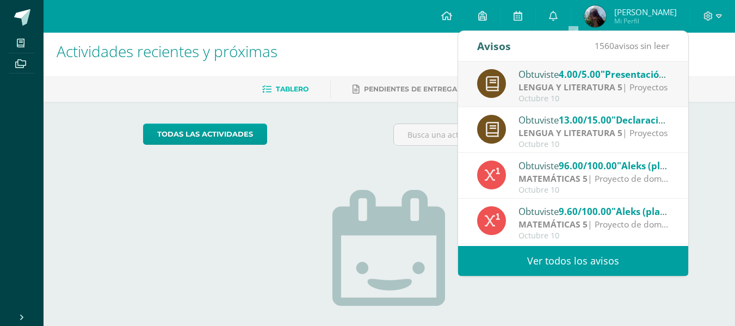 This screenshot has width=735, height=326. What do you see at coordinates (604, 46) in the screenshot?
I see `span: 1560` at bounding box center [604, 46].